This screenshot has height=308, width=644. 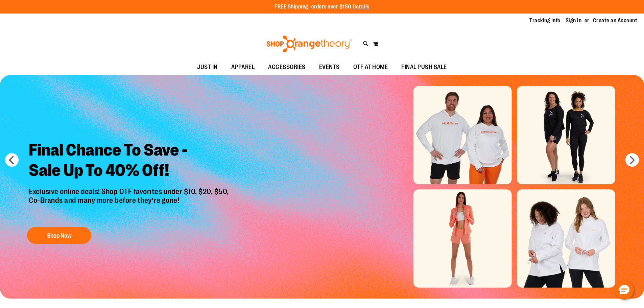 What do you see at coordinates (361, 7) in the screenshot?
I see `a: Details` at bounding box center [361, 7].